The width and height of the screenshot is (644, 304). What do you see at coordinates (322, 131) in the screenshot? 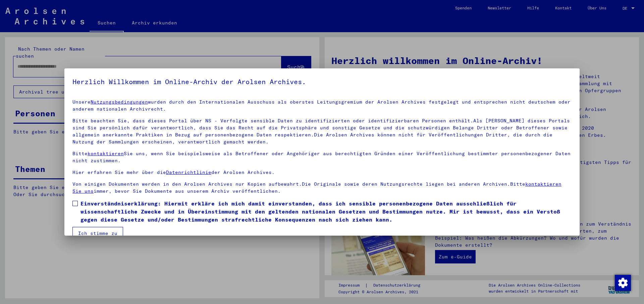
I see `p: Bitte beachten Sie, dass dieses Portal über NS - Verfolgte sensible Daten zu identifizierten oder...` at bounding box center [322, 131].